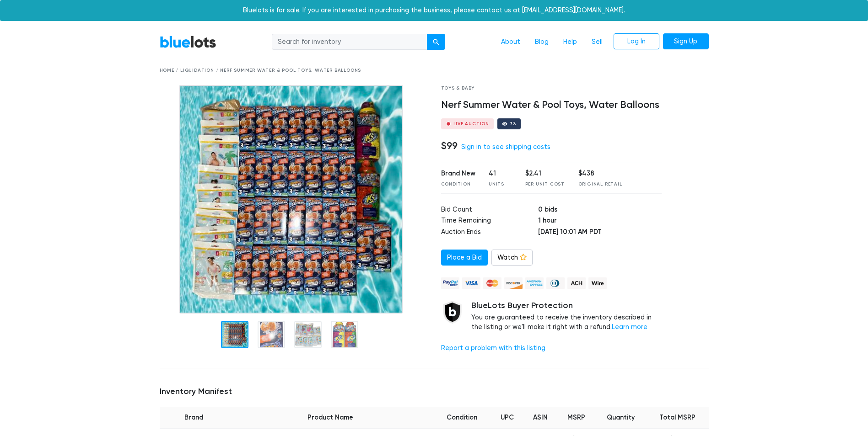  What do you see at coordinates (512, 257) in the screenshot?
I see `a: Watch` at bounding box center [512, 257].